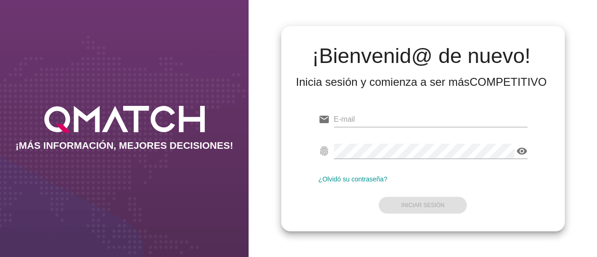 The image size is (597, 257). What do you see at coordinates (508, 82) in the screenshot?
I see `strong: COMPETITIVO` at bounding box center [508, 82].